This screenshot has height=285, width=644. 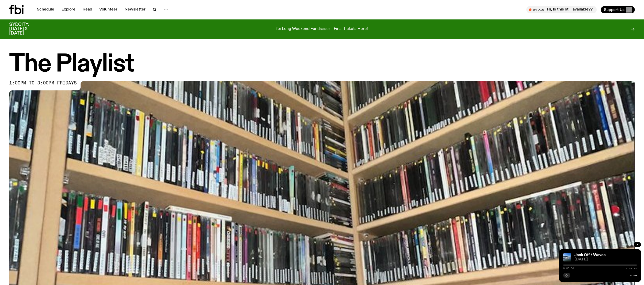 I want to click on p: fbi Long Weekend Fundraiser - Final Tickets Here!, so click(x=322, y=29).